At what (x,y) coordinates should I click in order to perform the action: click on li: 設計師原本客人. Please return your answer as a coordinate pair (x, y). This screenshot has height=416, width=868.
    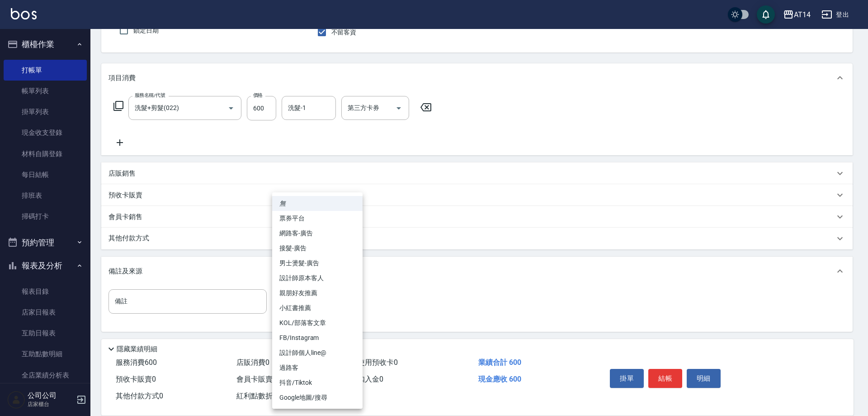
    Looking at the image, I should click on (317, 278).